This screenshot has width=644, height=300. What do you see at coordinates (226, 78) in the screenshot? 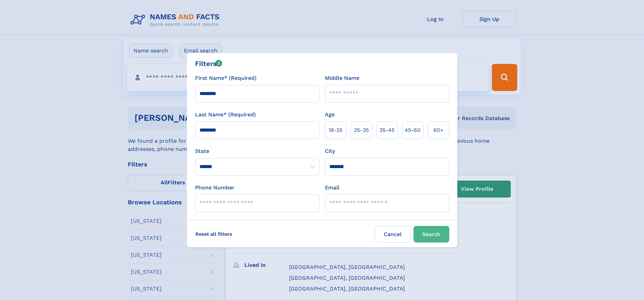
I see `label: First Name* (Required)` at bounding box center [226, 78].